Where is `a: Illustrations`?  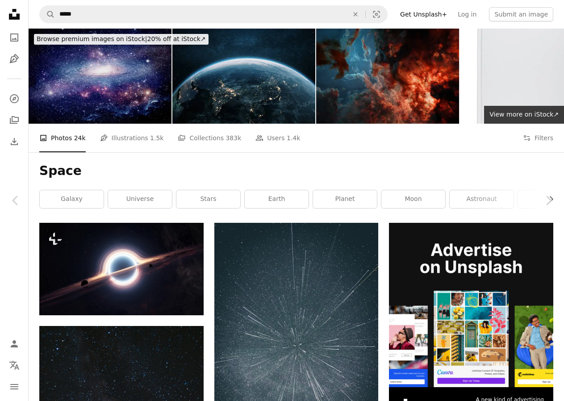 a: Illustrations is located at coordinates (14, 59).